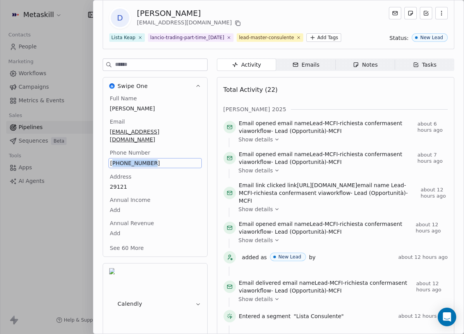  What do you see at coordinates (155, 86) in the screenshot?
I see `button: Swipe OneSwipe One` at bounding box center [155, 86].